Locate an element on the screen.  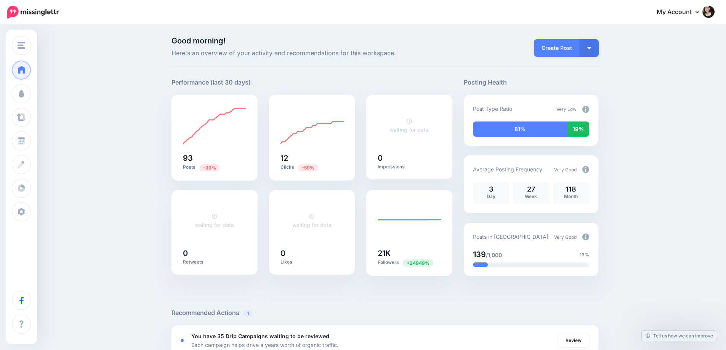
p: Clicks is located at coordinates (312, 167).